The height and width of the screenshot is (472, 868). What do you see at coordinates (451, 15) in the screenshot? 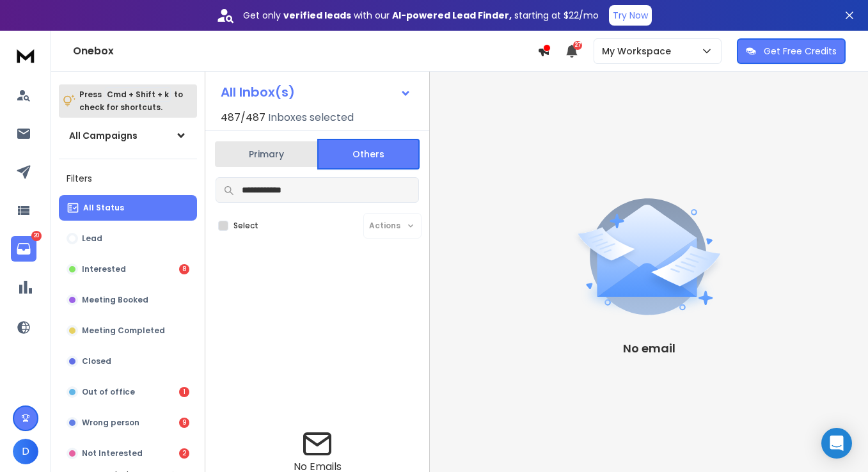
I see `strong: AI-powered Lead Finder,` at bounding box center [451, 15].